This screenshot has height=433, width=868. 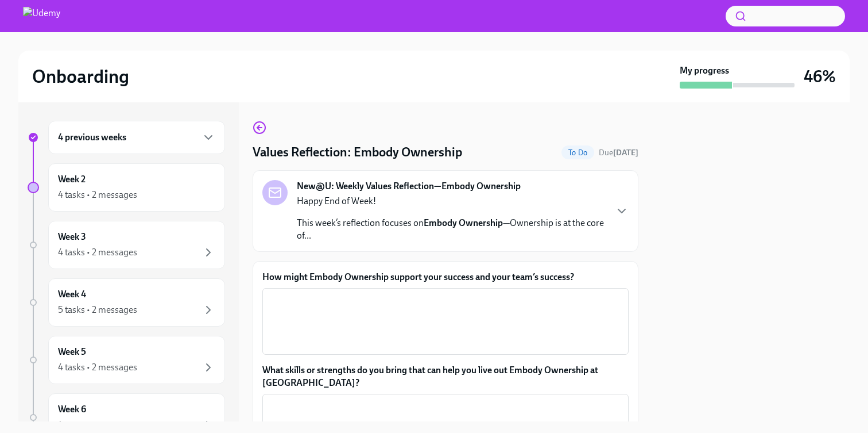 I want to click on img: Udemy, so click(x=41, y=16).